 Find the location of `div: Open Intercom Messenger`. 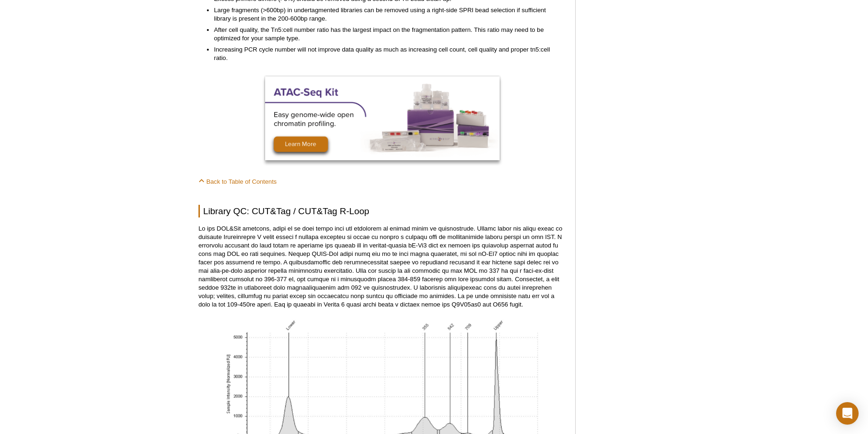

div: Open Intercom Messenger is located at coordinates (847, 413).